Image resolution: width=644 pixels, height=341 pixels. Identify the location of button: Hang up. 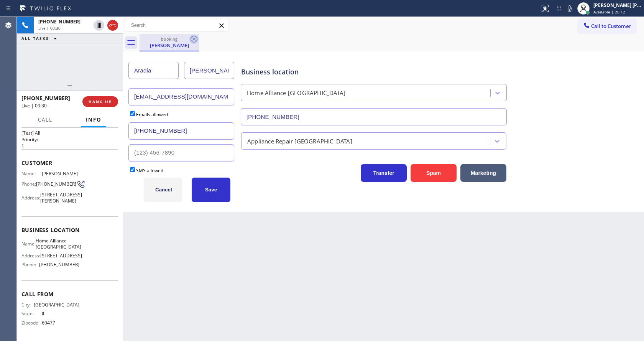
(113, 25).